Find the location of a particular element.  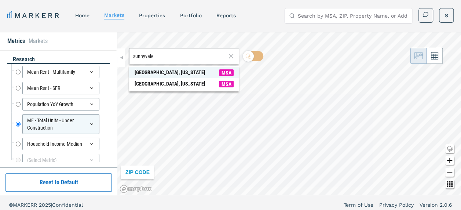

div: Household Income Median is located at coordinates (61, 144).